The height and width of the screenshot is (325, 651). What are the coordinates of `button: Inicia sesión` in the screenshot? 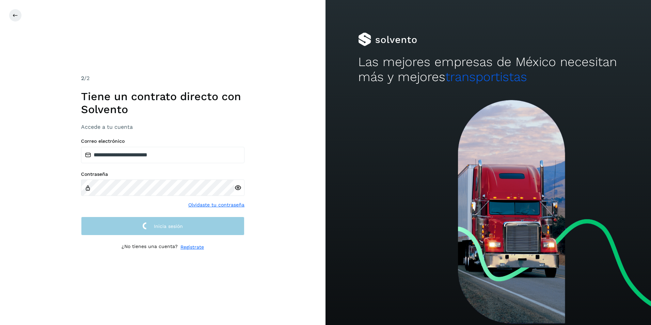 It's located at (163, 226).